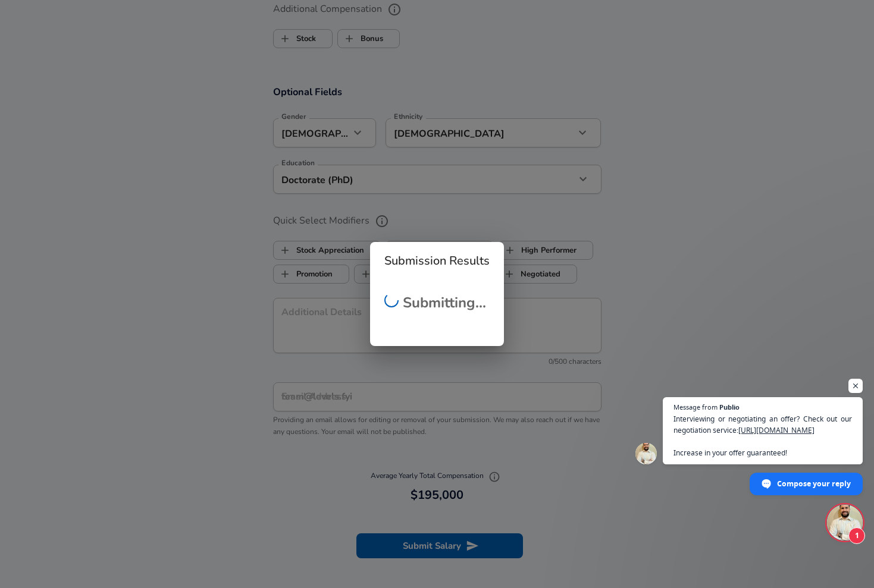 This screenshot has width=874, height=588. I want to click on div: Open chat, so click(844, 523).